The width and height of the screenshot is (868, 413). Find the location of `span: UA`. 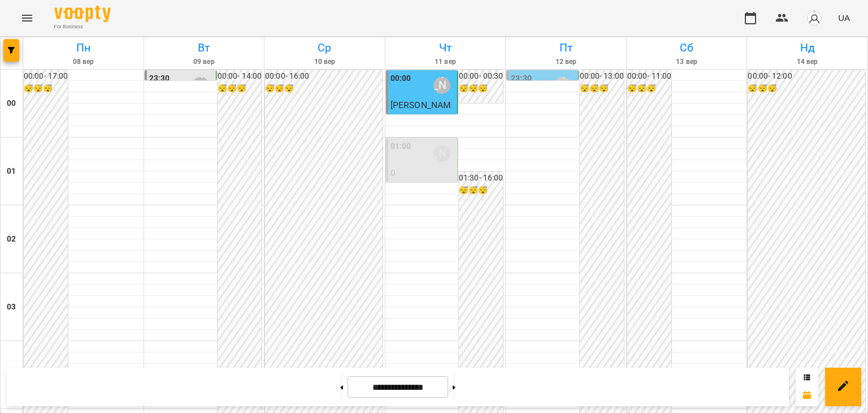

span: UA is located at coordinates (844, 18).